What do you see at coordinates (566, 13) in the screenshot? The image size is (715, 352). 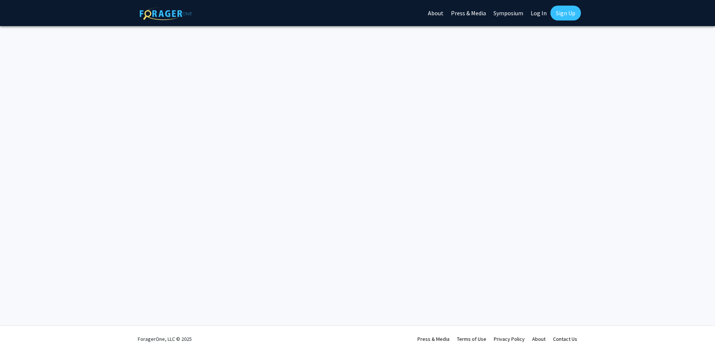 I see `a: Sign Up` at bounding box center [566, 13].